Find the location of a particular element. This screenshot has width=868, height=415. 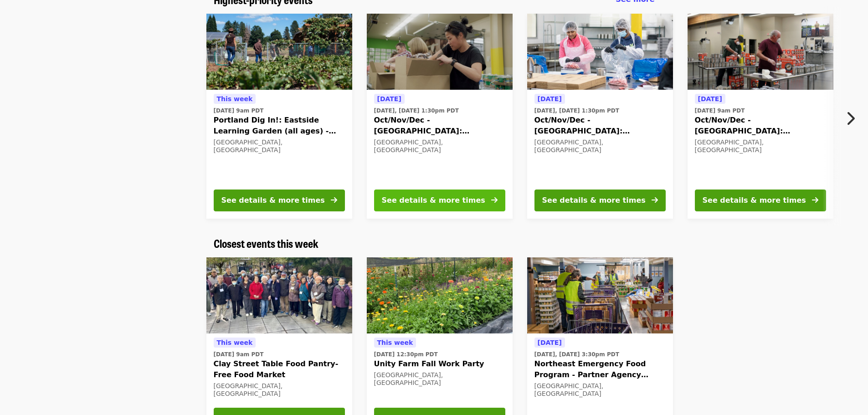

i: chevron-right icon is located at coordinates (850, 119).